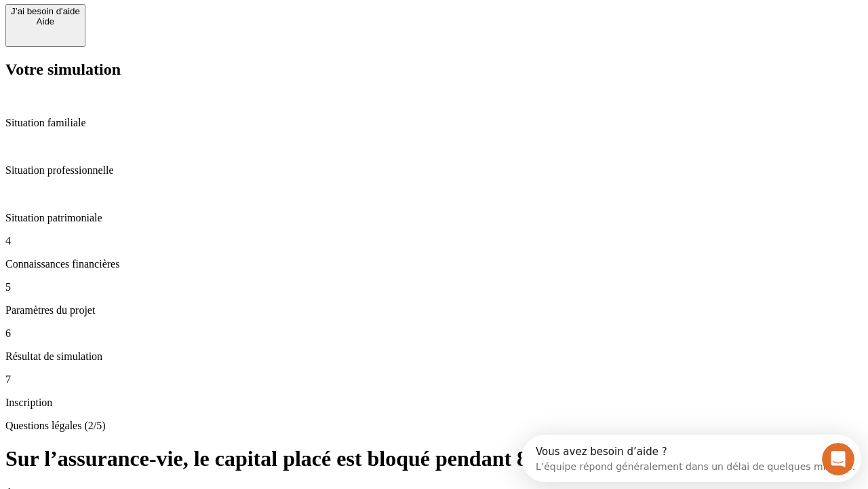 This screenshot has width=868, height=489. What do you see at coordinates (434, 426) in the screenshot?
I see `p: Questions légales (2/5)` at bounding box center [434, 426].